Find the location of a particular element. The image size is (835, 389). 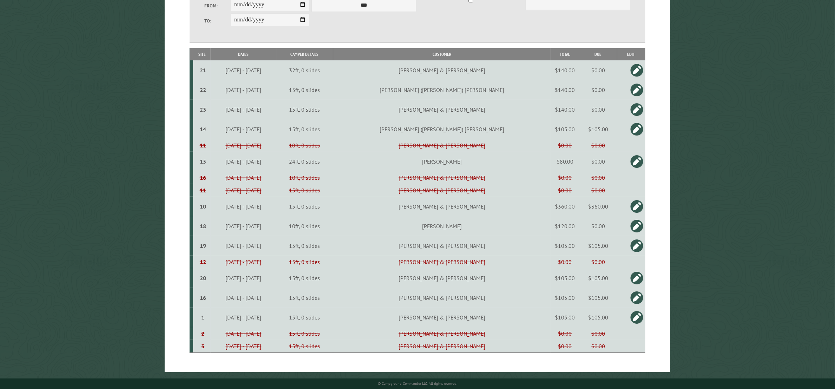

label: From: is located at coordinates (217, 6).